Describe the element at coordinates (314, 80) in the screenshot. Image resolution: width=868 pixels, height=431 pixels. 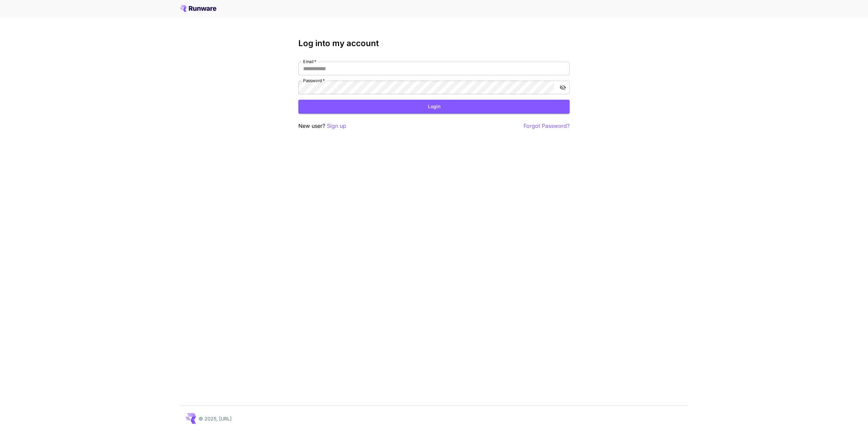
I see `label: Password` at that location.